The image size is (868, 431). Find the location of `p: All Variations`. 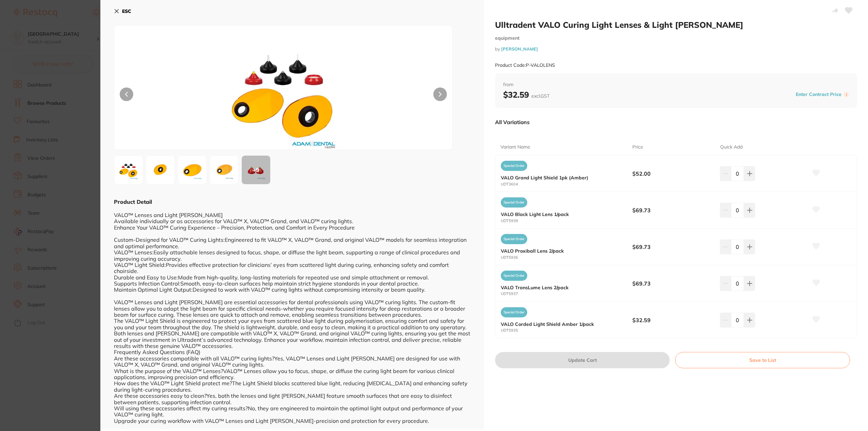

p: All Variations is located at coordinates (512, 122).